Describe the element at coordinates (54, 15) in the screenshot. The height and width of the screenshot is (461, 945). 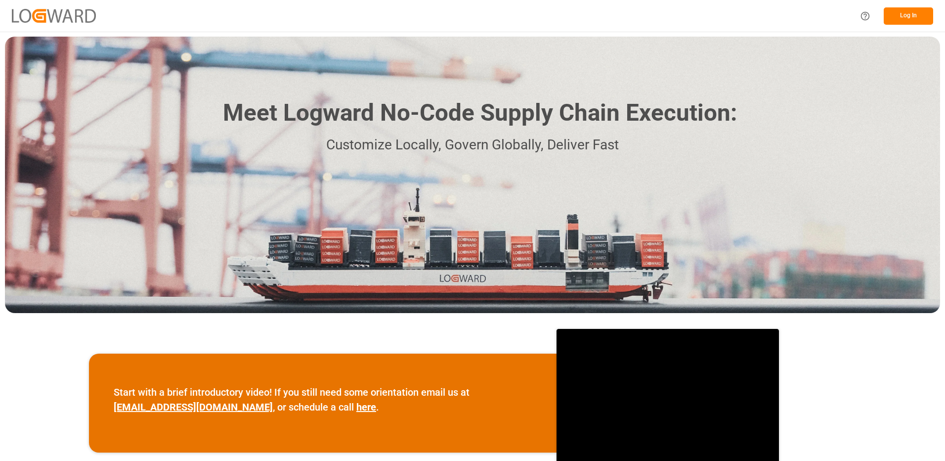
I see `img: Logward_new_orange.png` at that location.